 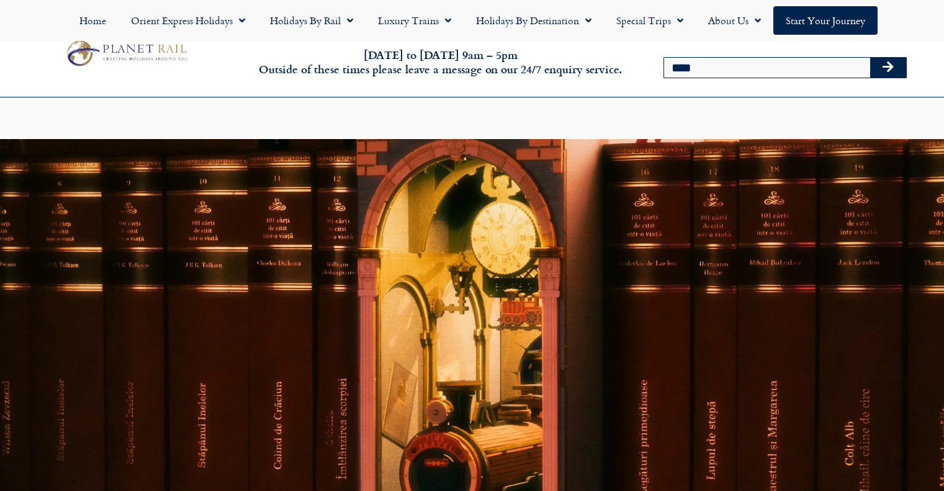 I want to click on nav: Menu, so click(x=472, y=20).